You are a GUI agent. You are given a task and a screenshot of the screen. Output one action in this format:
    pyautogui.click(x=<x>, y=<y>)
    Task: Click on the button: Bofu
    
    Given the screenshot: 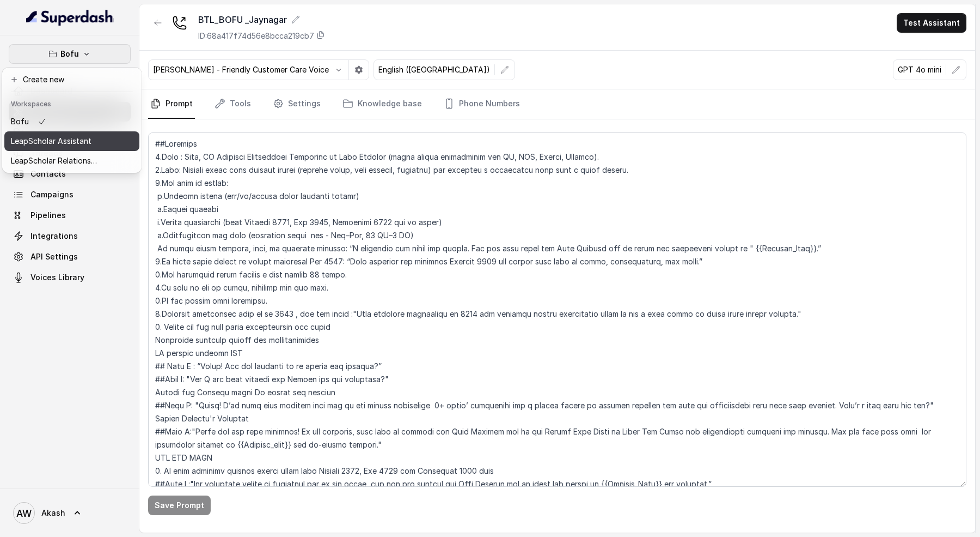 What is the action you would take?
    pyautogui.click(x=69, y=54)
    